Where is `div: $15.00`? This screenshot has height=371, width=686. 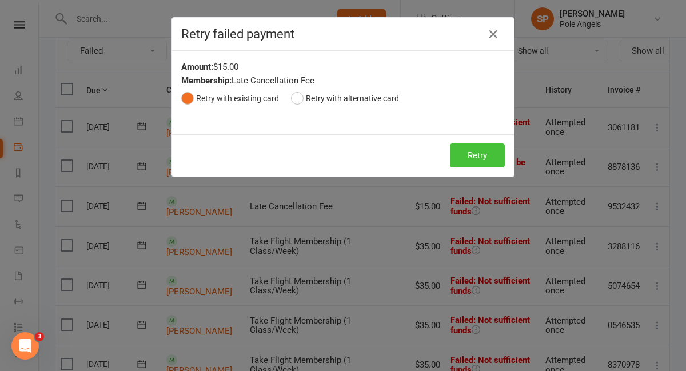
div: $15.00 is located at coordinates (343, 67).